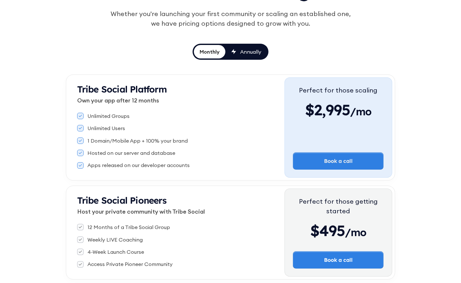 This screenshot has height=283, width=461. What do you see at coordinates (139, 165) in the screenshot?
I see `div: Apps released on our developer accounts` at bounding box center [139, 165].